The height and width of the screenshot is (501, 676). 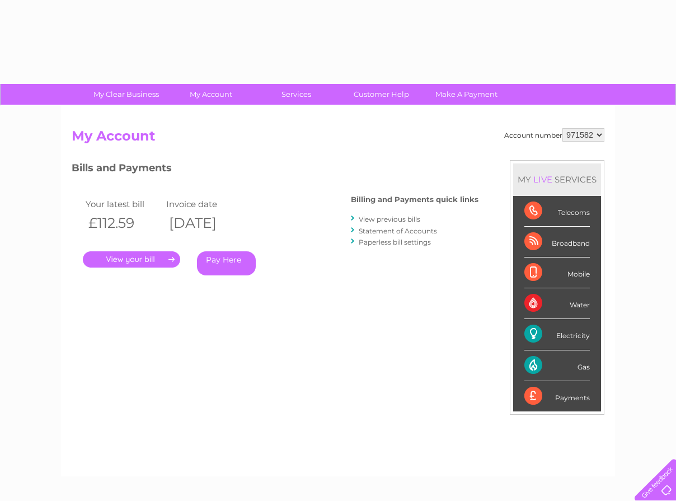 I want to click on a: My Clear Business, so click(x=126, y=94).